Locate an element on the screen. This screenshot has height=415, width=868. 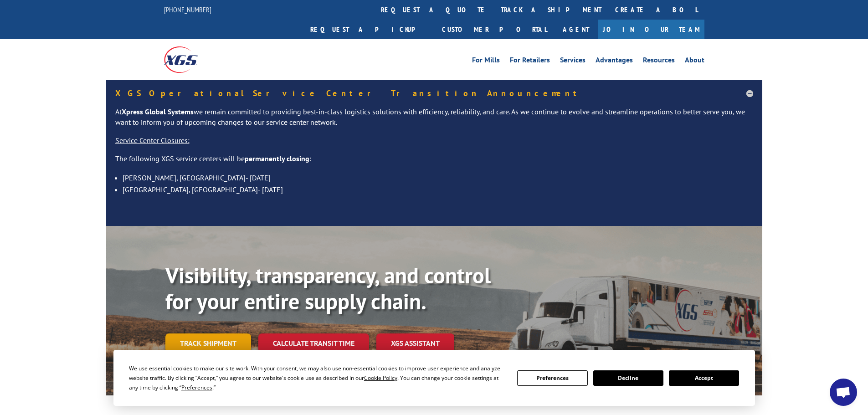
span: Cookie Policy is located at coordinates (381, 378).